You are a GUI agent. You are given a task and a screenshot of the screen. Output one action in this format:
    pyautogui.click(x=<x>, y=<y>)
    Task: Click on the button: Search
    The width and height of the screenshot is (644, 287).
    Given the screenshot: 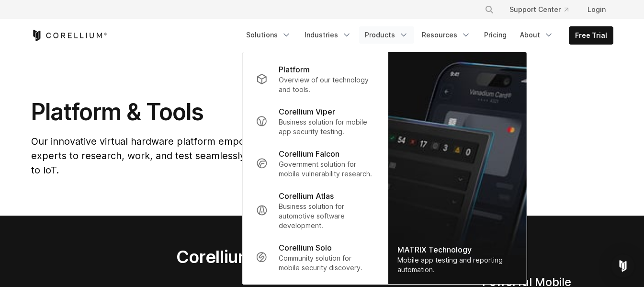 What is the action you would take?
    pyautogui.click(x=489, y=10)
    